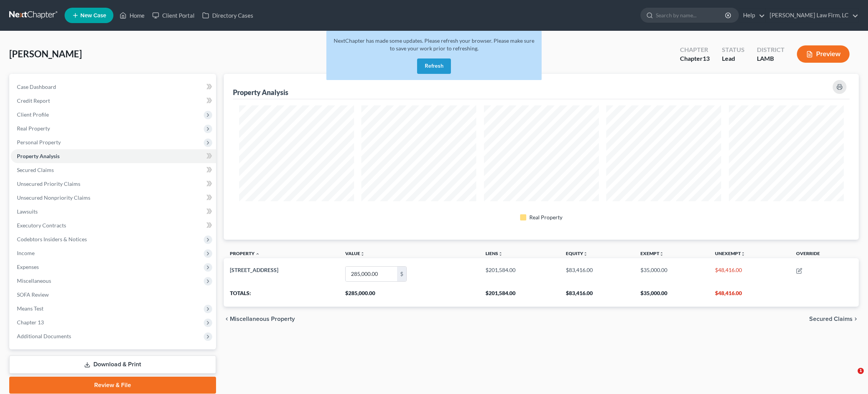 The width and height of the screenshot is (868, 394). What do you see at coordinates (733, 58) in the screenshot?
I see `div: Lead` at bounding box center [733, 58].